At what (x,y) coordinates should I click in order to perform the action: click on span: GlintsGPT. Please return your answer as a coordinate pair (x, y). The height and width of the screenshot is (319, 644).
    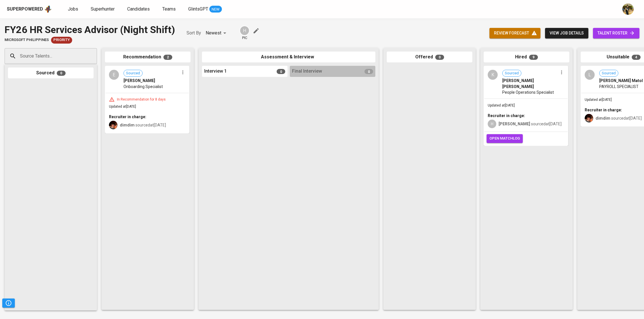
    Looking at the image, I should click on (198, 9).